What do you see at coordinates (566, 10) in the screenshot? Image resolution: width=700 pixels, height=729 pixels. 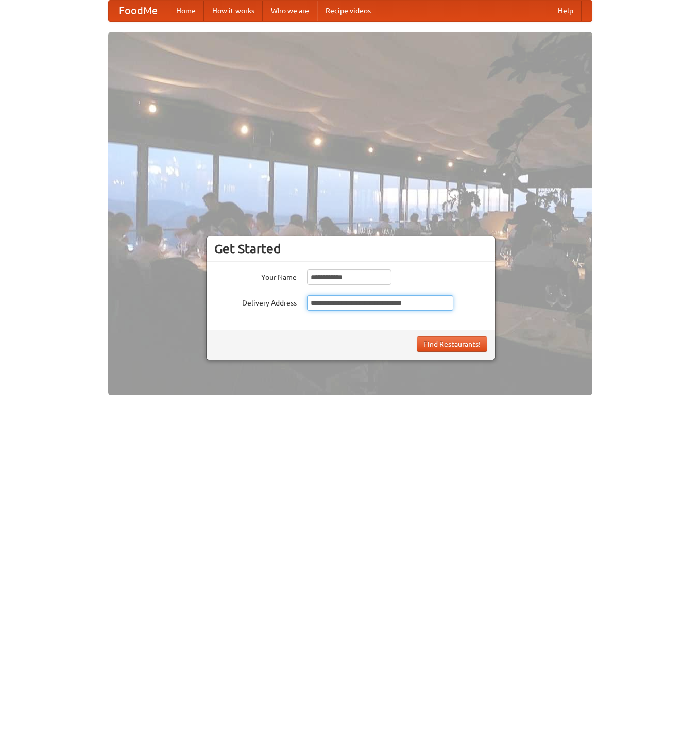 I see `a: Help` at bounding box center [566, 10].